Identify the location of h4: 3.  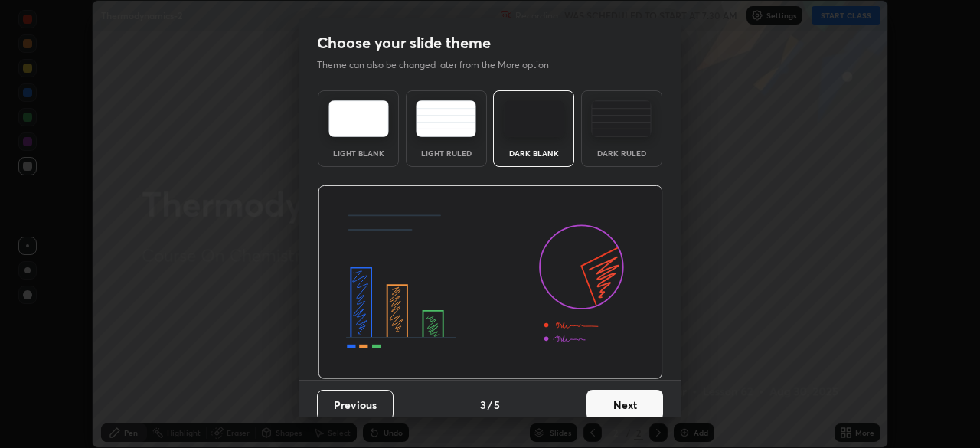
(483, 405).